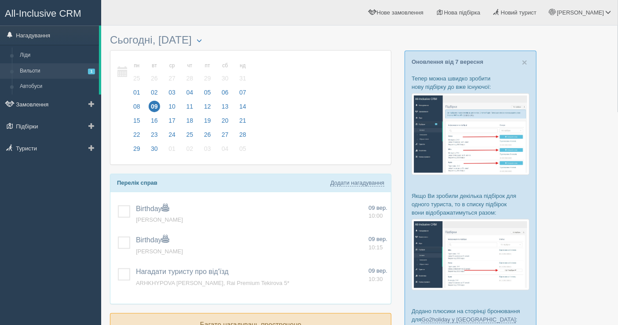  I want to click on a: 14, so click(241, 109).